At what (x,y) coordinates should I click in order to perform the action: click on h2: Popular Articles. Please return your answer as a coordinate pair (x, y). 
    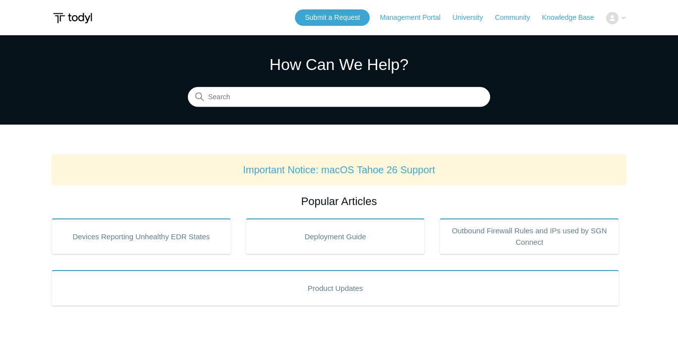
    Looking at the image, I should click on (339, 201).